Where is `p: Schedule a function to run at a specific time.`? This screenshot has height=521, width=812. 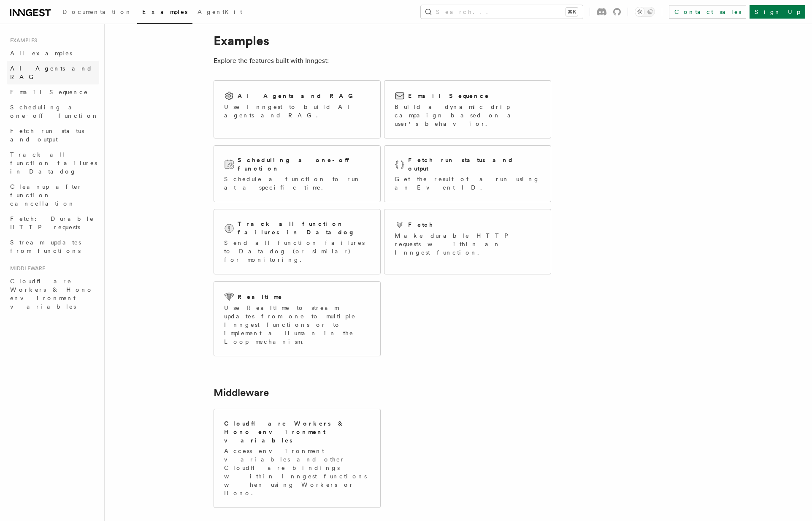 p: Schedule a function to run at a specific time. is located at coordinates (297, 183).